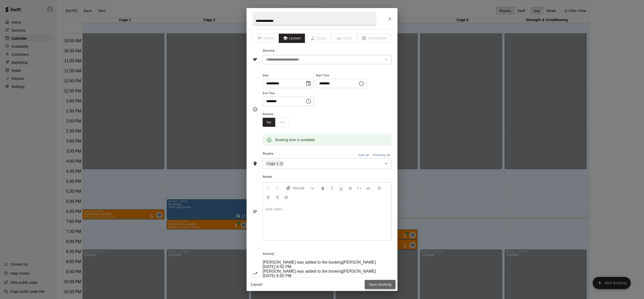 The image size is (644, 299). What do you see at coordinates (332, 188) in the screenshot?
I see `button: Format Italics` at bounding box center [332, 188].